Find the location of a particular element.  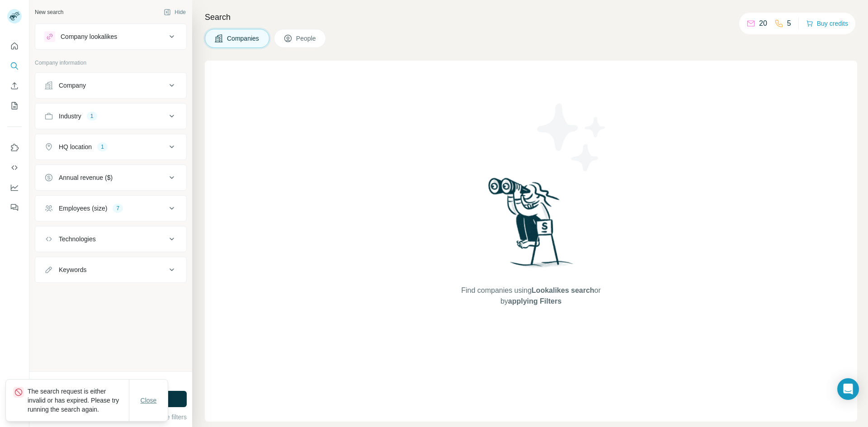

button: Employees (size)7 is located at coordinates (111, 208).